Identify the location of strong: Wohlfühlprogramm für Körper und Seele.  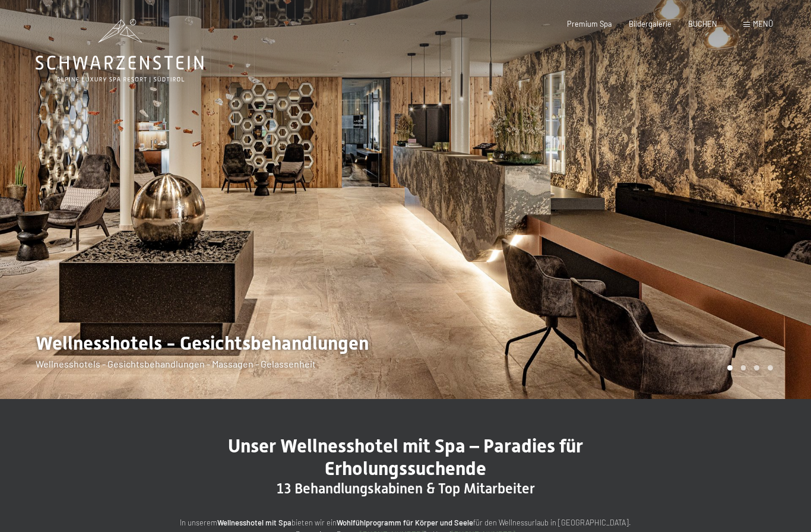
(405, 522).